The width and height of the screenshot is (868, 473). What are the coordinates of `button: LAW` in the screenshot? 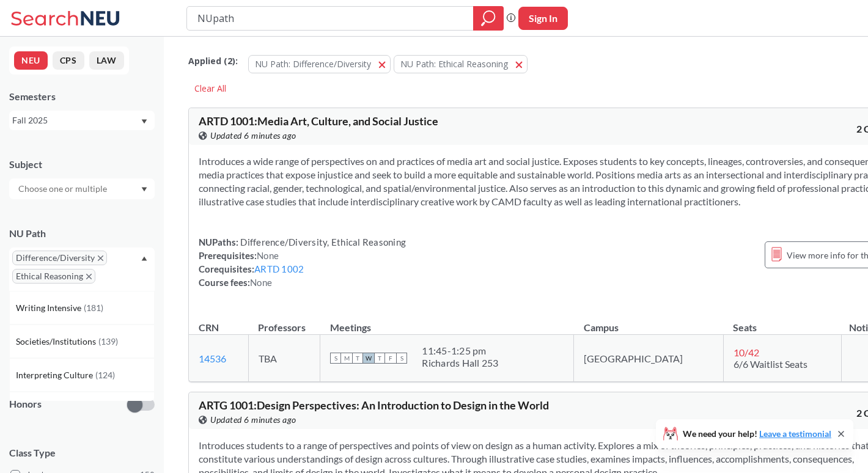 It's located at (107, 61).